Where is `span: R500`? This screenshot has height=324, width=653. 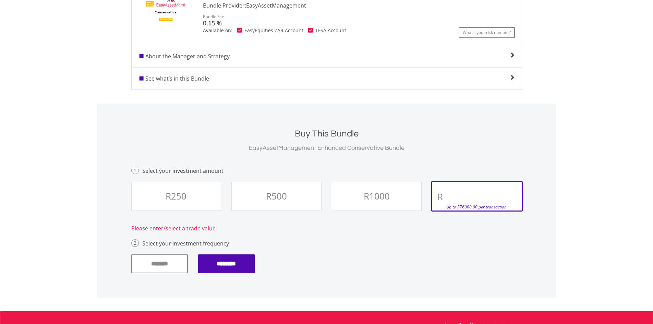 span: R500 is located at coordinates (276, 196).